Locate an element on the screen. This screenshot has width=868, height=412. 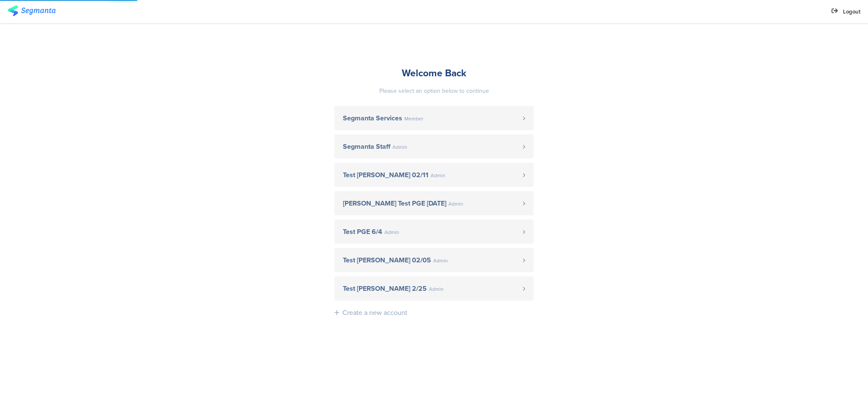
a: Segmanta Staff Admin is located at coordinates (434, 146).